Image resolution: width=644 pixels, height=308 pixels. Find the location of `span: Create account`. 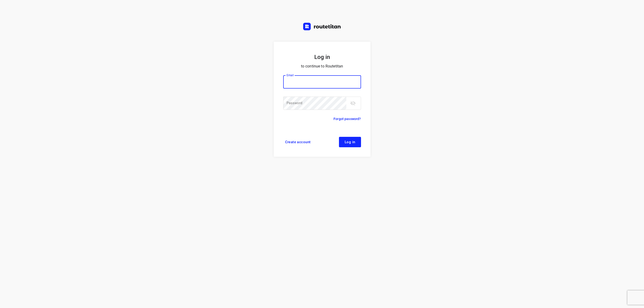

span: Create account is located at coordinates (298, 142).